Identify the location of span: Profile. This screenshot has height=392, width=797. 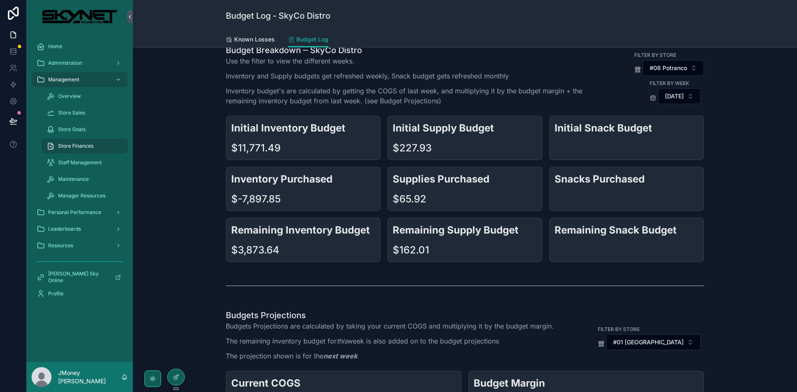
(56, 294).